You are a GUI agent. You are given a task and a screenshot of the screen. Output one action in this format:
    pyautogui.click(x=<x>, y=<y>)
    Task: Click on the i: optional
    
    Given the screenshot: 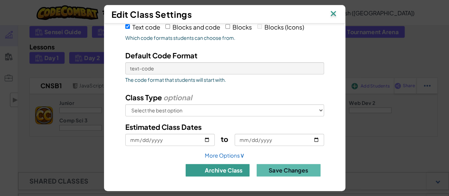 What is the action you would take?
    pyautogui.click(x=177, y=97)
    